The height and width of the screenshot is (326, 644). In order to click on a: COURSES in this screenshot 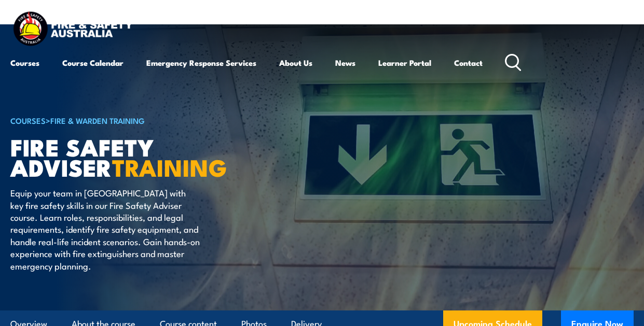, I will do `click(28, 120)`.